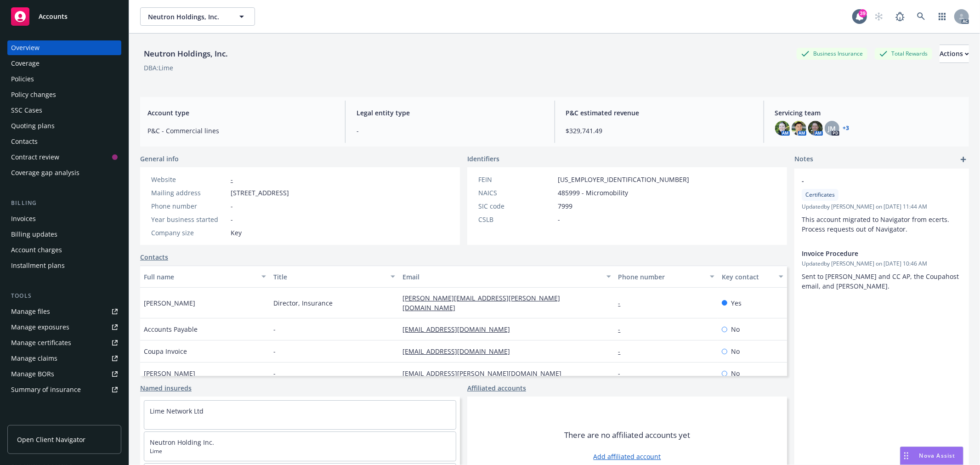 The width and height of the screenshot is (980, 465). I want to click on a: Invoices, so click(65, 219).